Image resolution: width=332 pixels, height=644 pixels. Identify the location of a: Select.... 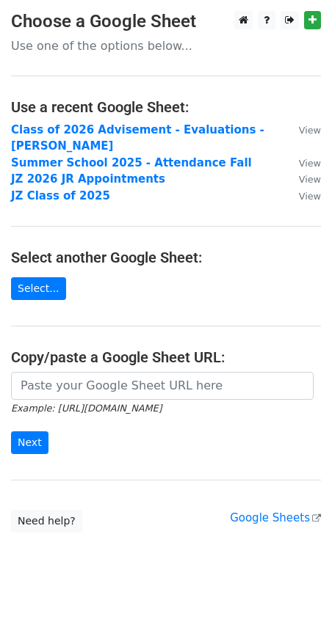
(39, 288).